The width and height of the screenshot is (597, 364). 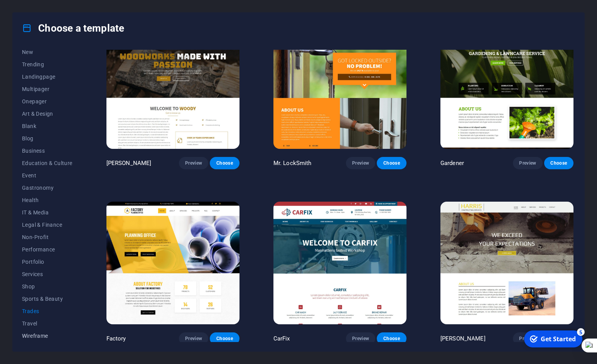 What do you see at coordinates (47, 101) in the screenshot?
I see `span: Onepager` at bounding box center [47, 101].